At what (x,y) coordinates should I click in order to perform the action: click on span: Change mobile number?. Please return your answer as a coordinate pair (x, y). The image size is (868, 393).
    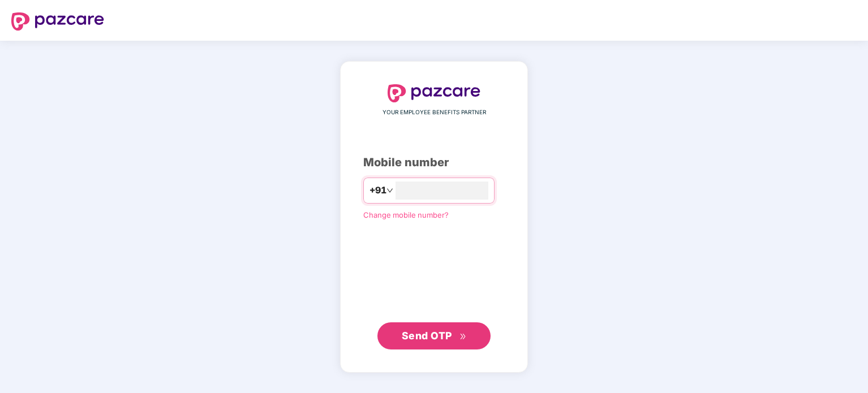
    Looking at the image, I should click on (405, 215).